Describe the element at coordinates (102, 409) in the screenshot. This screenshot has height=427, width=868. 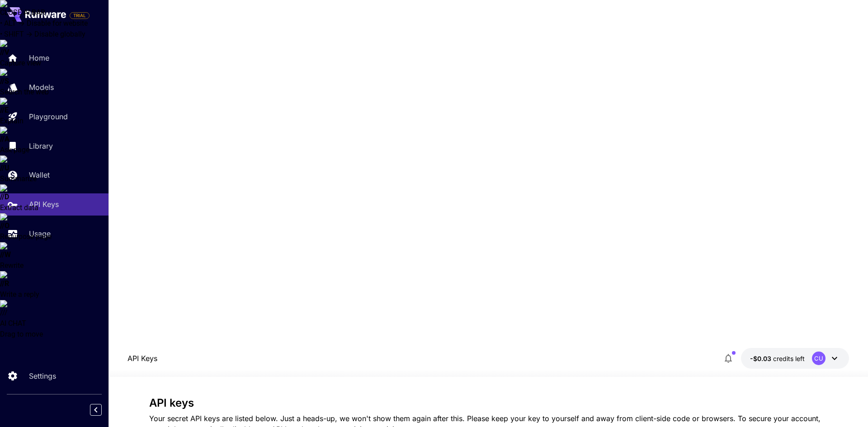
I see `div: Collapse sidebar` at that location.